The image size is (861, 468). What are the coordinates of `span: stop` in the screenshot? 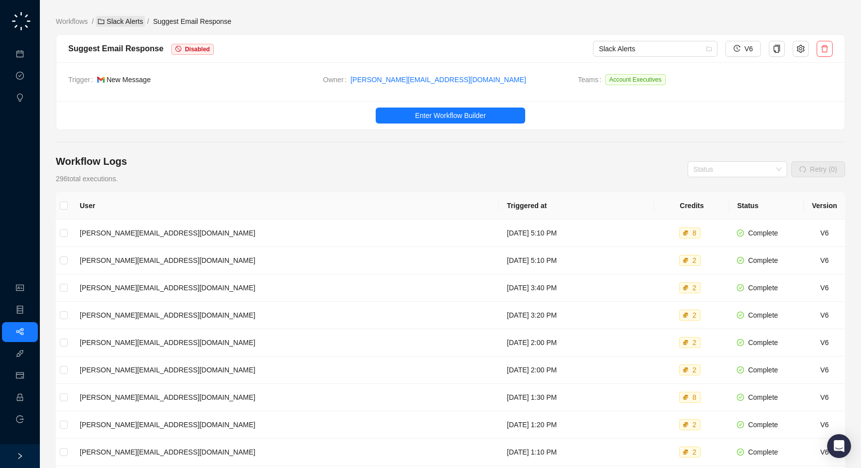 It's located at (178, 49).